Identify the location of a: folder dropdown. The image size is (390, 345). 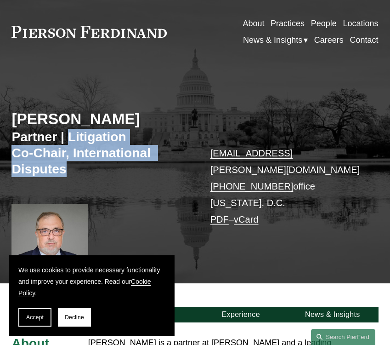
(275, 40).